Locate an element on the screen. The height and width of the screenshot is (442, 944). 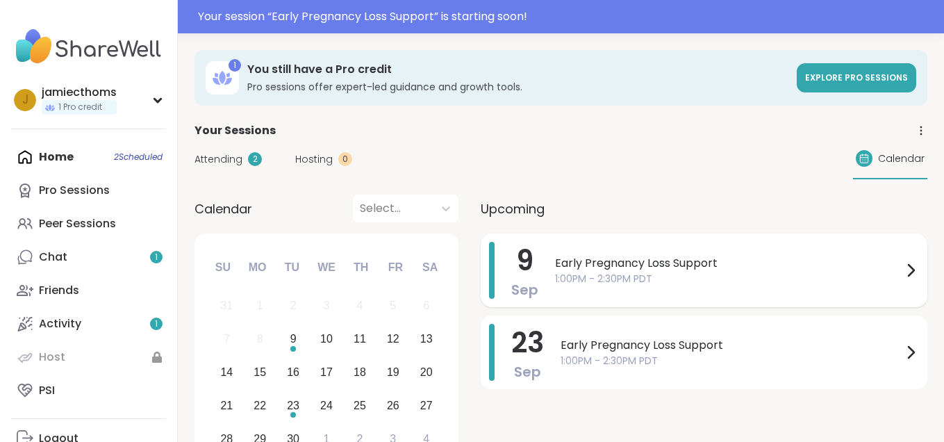
a: Peer Sessions is located at coordinates (88, 224).